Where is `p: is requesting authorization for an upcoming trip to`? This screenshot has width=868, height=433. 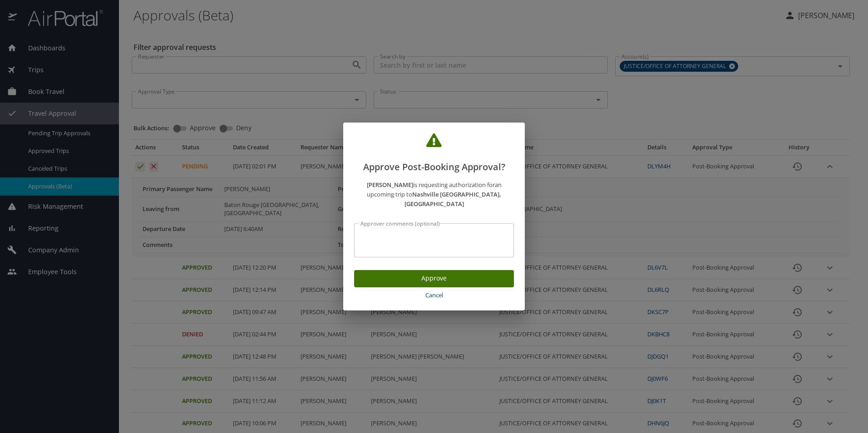 p: is requesting authorization for an upcoming trip to is located at coordinates (434, 194).